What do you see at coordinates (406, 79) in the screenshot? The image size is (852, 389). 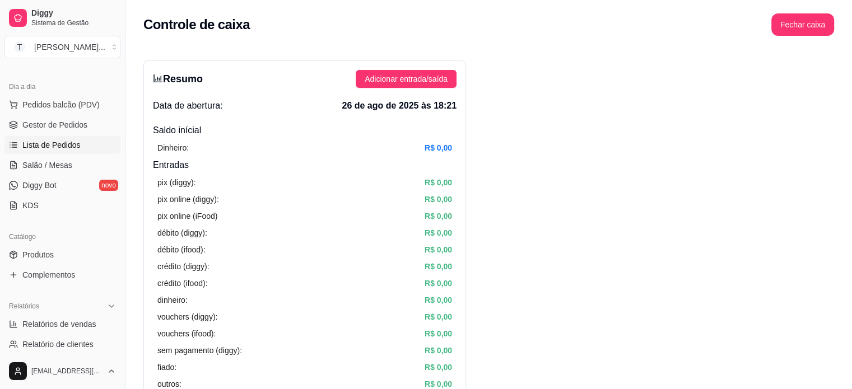 I see `span: Adicionar entrada/saída` at bounding box center [406, 79].